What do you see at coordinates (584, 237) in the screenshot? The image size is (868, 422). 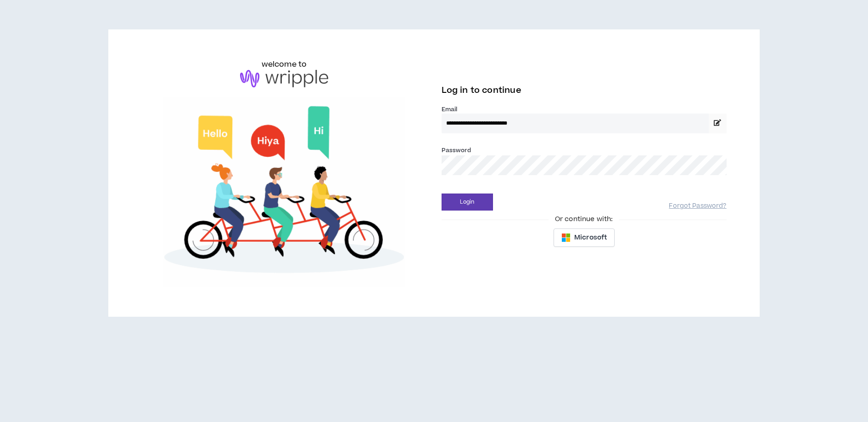 I see `button: Microsoft` at bounding box center [584, 237].